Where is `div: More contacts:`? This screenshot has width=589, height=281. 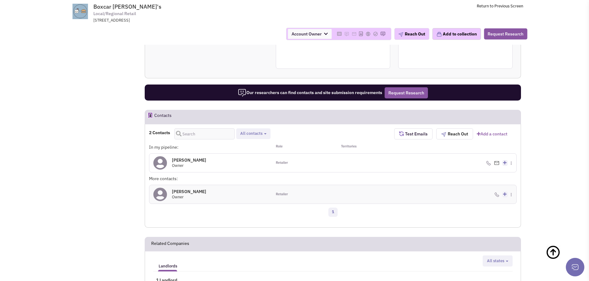 div: More contacts: is located at coordinates (210, 179).